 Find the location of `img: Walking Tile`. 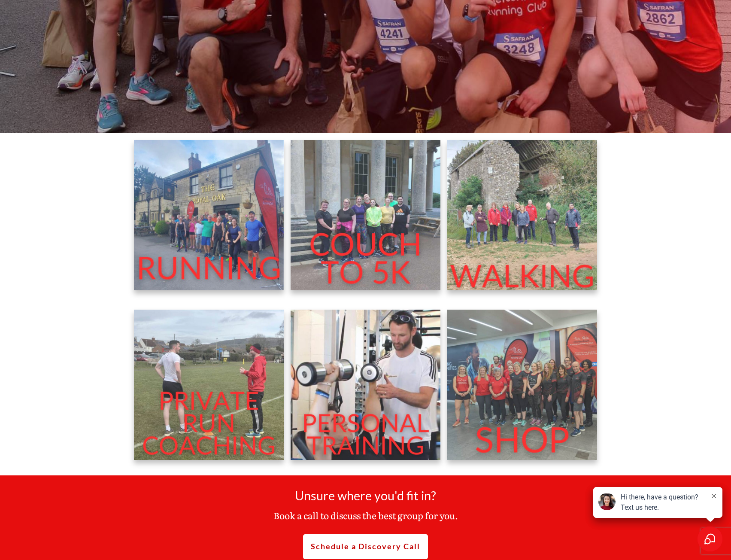

img: Walking Tile is located at coordinates (523, 215).